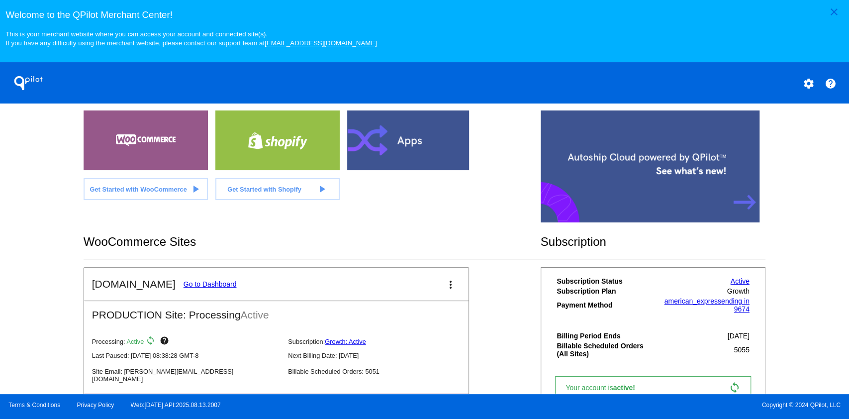  Describe the element at coordinates (382, 371) in the screenshot. I see `p: Billable Scheduled Orders: 5051` at that location.